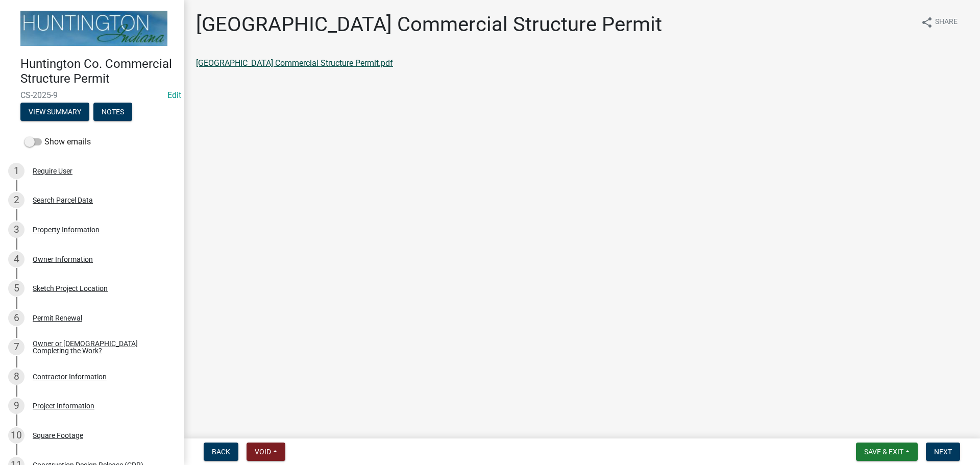  What do you see at coordinates (943, 451) in the screenshot?
I see `span: Next` at bounding box center [943, 451].